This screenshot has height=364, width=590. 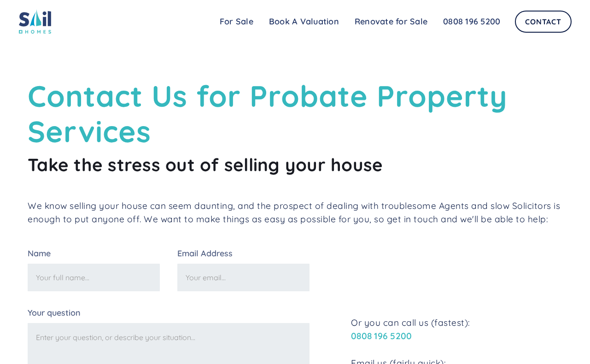 What do you see at coordinates (295, 114) in the screenshot?
I see `h1: Contact Us for Probate Property Services` at bounding box center [295, 114].